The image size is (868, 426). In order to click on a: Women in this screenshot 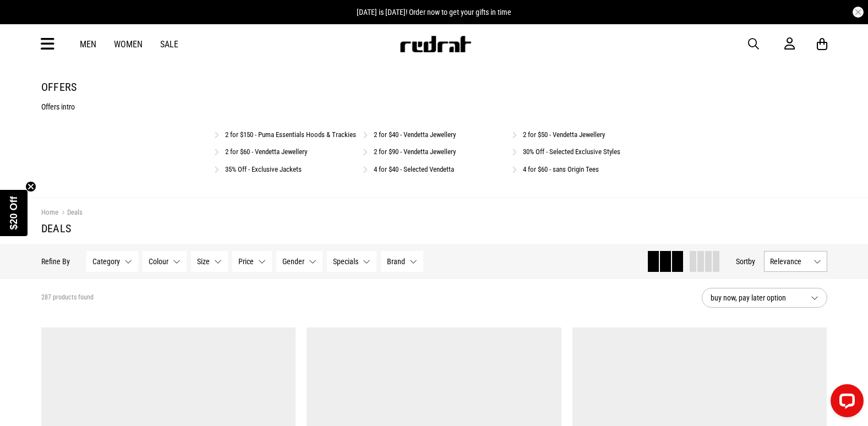, I will do `click(128, 44)`.